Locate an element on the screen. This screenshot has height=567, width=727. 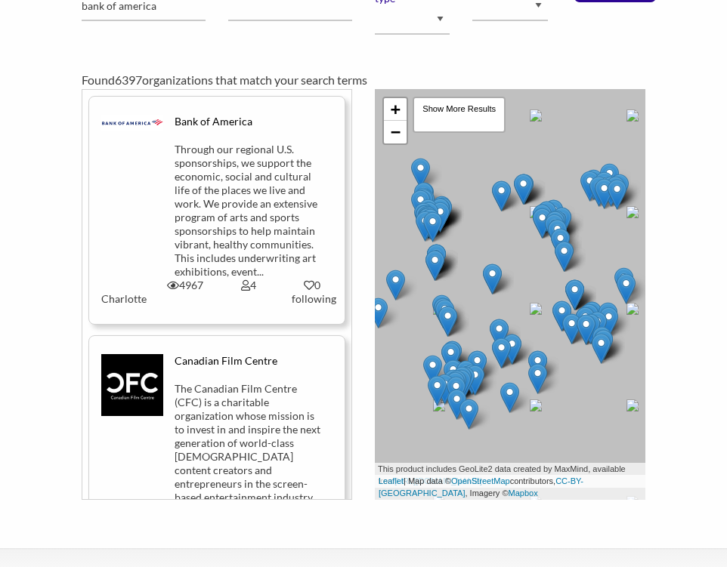
a: Bank of America Through our regional U.S. sponsorships, we support the economic, social and cultu... is located at coordinates (217, 210).